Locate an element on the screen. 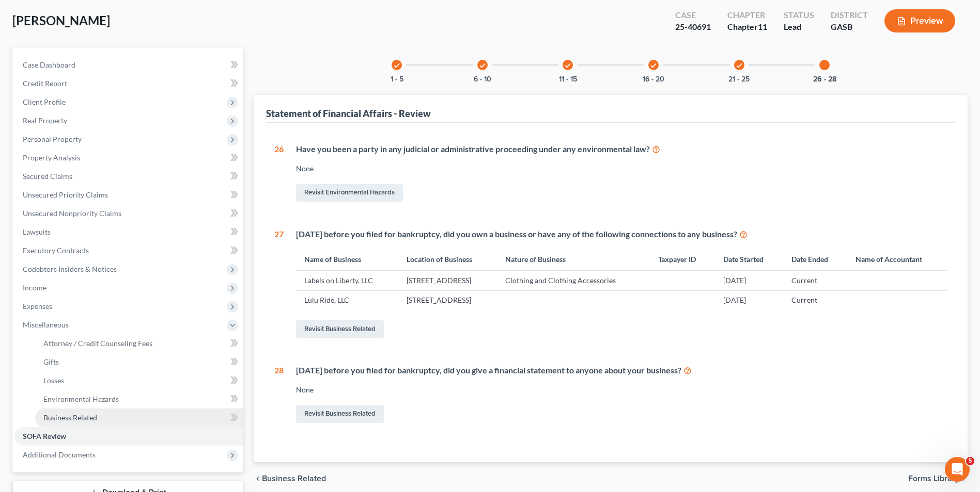 This screenshot has width=980, height=492. i: chevron_left is located at coordinates (258, 479).